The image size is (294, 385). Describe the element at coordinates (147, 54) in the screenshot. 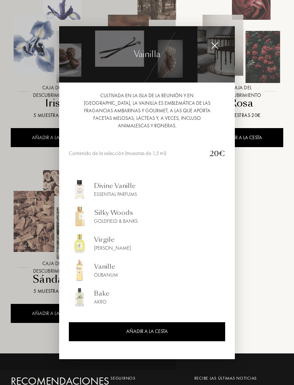

I see `img: img_collec` at that location.